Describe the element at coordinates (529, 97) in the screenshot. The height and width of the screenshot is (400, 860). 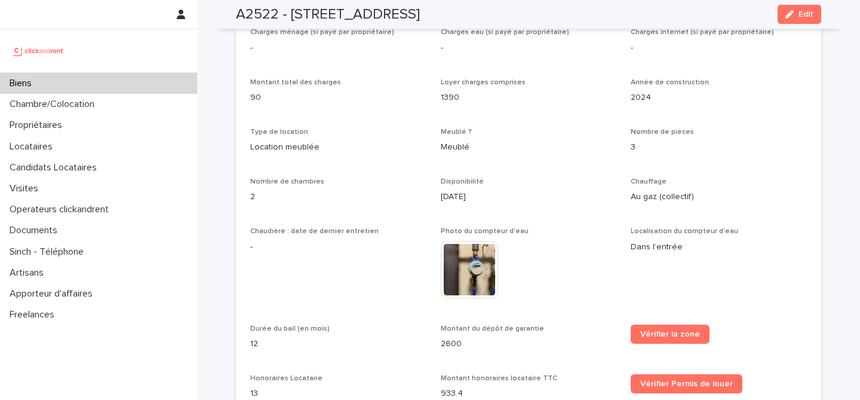
I see `p: 1390` at that location.